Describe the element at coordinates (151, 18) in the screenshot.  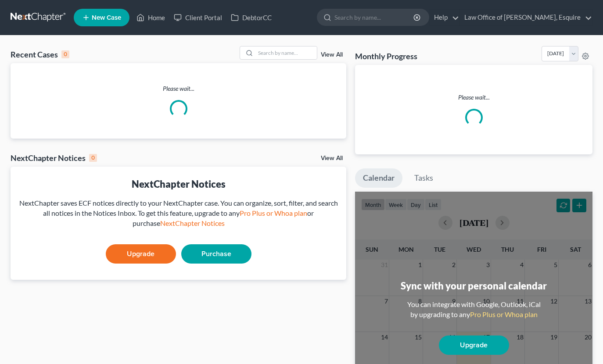
I see `a: Home` at that location.